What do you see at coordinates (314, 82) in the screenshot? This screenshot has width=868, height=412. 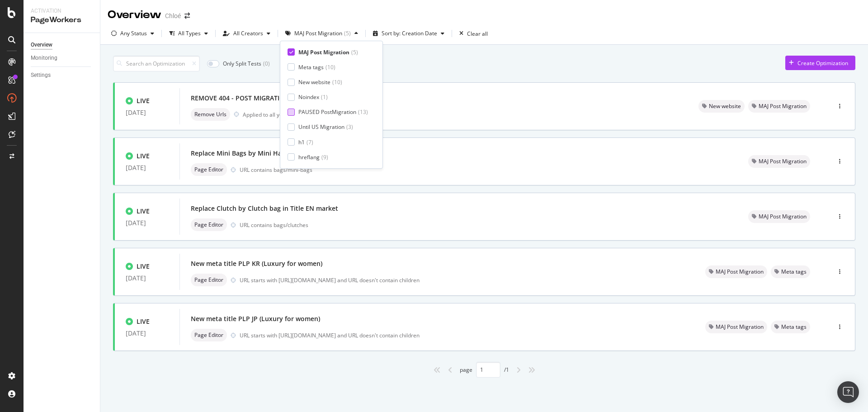 I see `div: New website` at bounding box center [314, 82].